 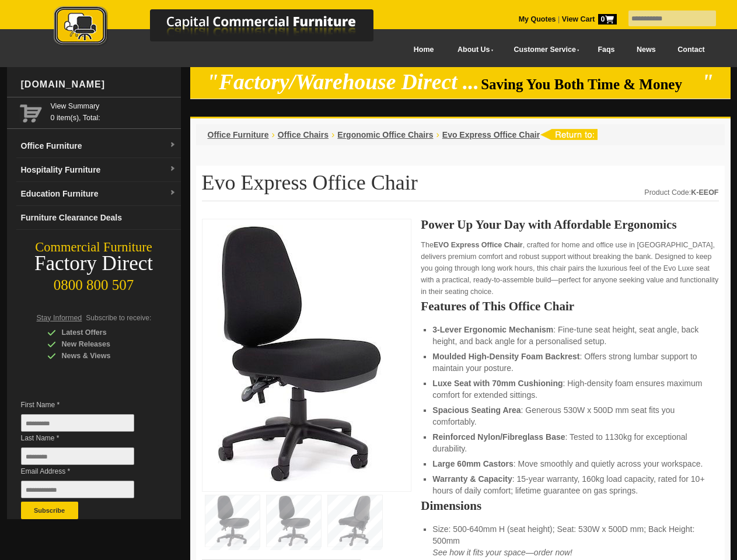 What do you see at coordinates (502, 552) in the screenshot?
I see `em: See how it fits your space—order now!` at bounding box center [502, 552].